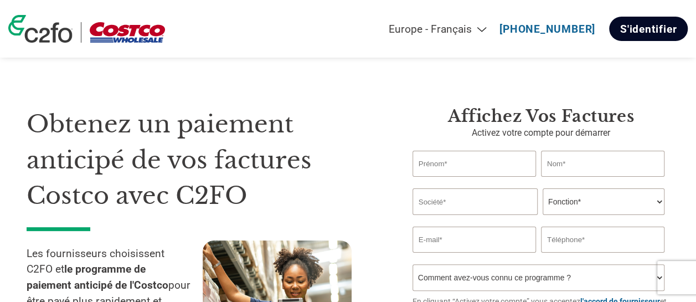 This screenshot has width=696, height=302. Describe the element at coordinates (649, 29) in the screenshot. I see `a: S'identifier` at that location.